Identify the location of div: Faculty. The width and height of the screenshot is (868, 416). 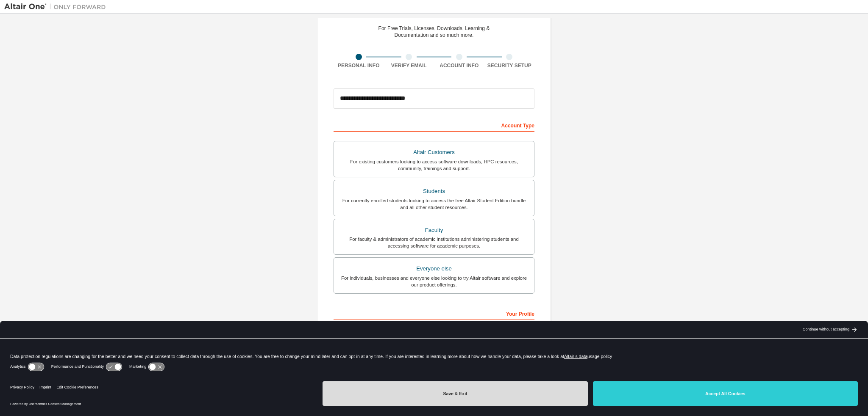
(434, 230).